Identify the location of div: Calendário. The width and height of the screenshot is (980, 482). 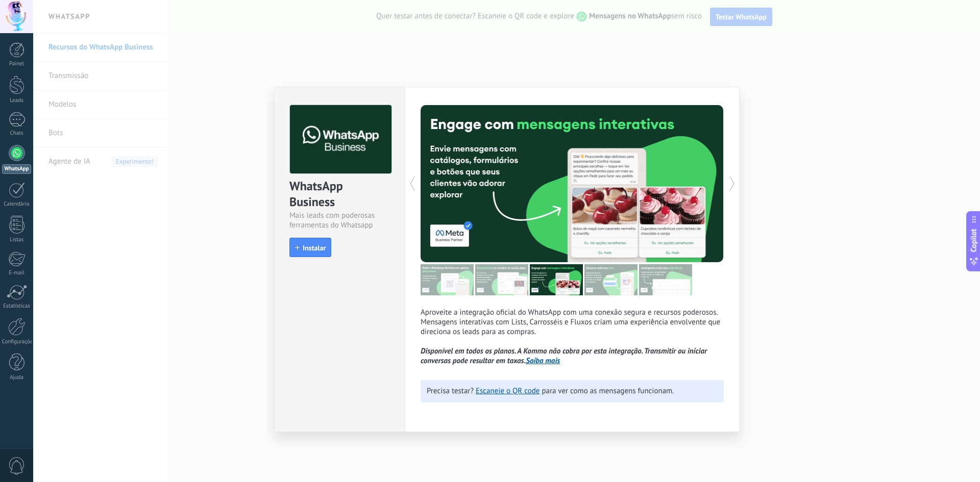
(17, 204).